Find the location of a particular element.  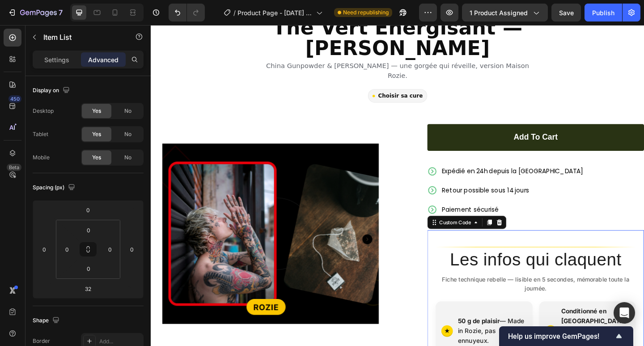

h3: Les infos qui claquent is located at coordinates (419, 255).